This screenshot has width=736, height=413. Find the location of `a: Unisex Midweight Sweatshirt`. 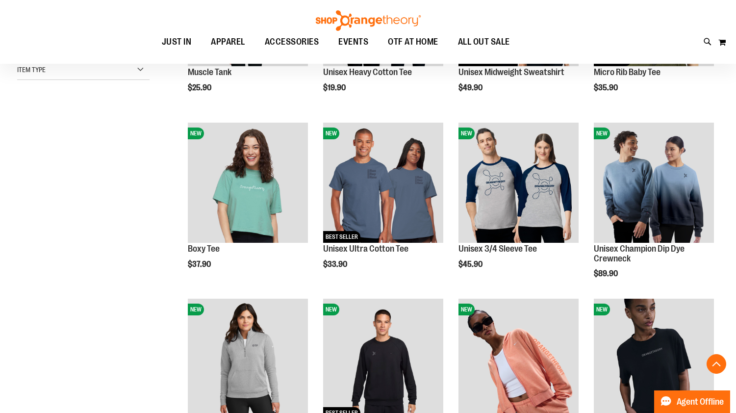

a: Unisex Midweight Sweatshirt is located at coordinates (512, 72).